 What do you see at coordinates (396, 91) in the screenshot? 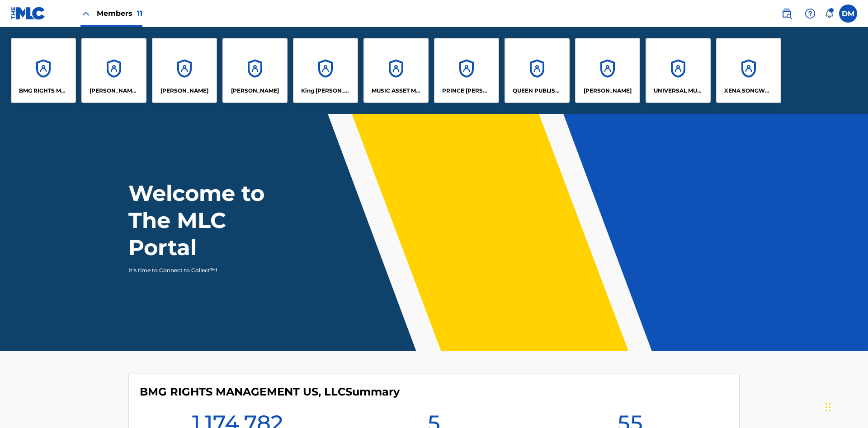
I see `p: MUSIC ASSET MANAGEMENT (MAM)` at bounding box center [396, 91].